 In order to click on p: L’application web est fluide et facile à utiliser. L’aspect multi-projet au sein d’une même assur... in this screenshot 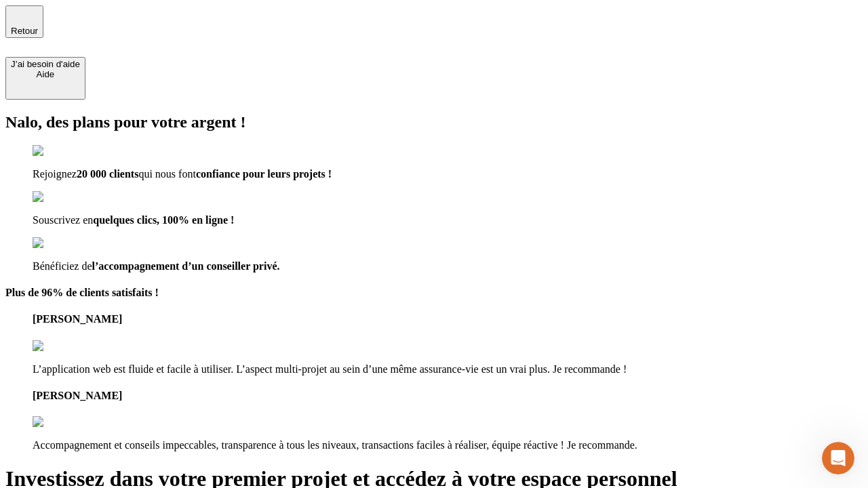, I will do `click(447, 369)`.